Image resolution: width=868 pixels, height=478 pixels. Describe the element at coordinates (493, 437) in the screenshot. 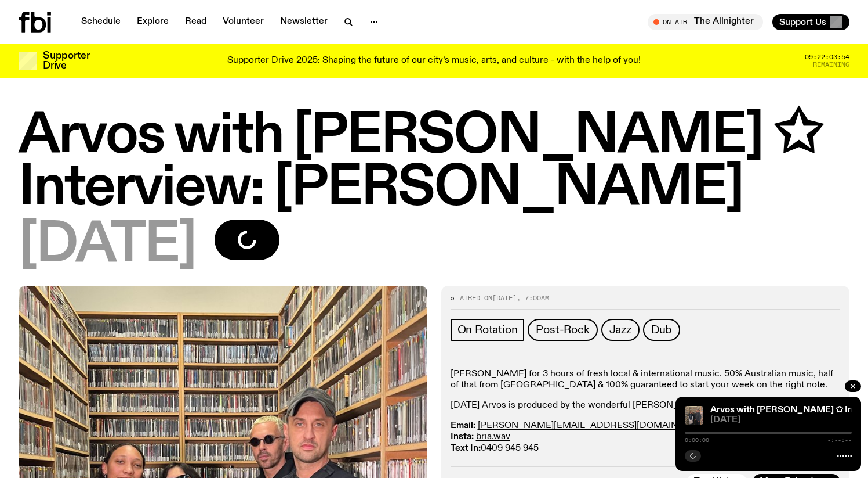

I see `a: bria.wav` at that location.